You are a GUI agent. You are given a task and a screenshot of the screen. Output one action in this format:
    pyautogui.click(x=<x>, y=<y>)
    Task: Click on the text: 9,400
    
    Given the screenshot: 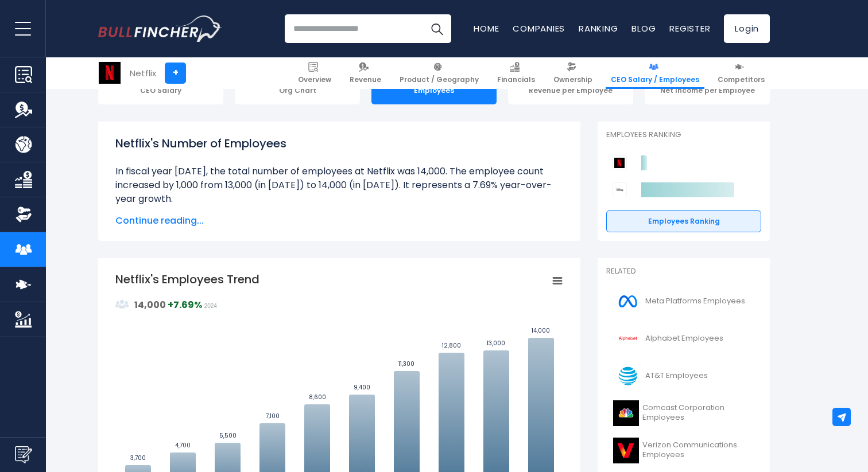 What is the action you would take?
    pyautogui.click(x=362, y=387)
    